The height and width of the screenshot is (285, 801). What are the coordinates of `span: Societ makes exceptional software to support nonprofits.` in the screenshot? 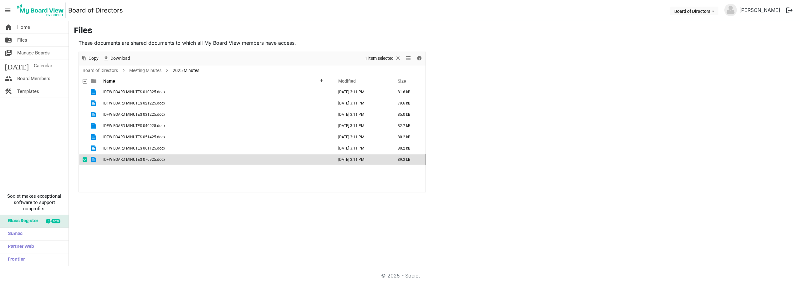 It's located at (34, 203).